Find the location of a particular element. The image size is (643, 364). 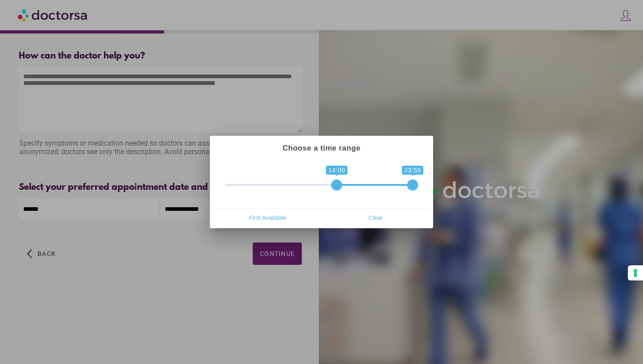

span: First Available is located at coordinates (267, 217).